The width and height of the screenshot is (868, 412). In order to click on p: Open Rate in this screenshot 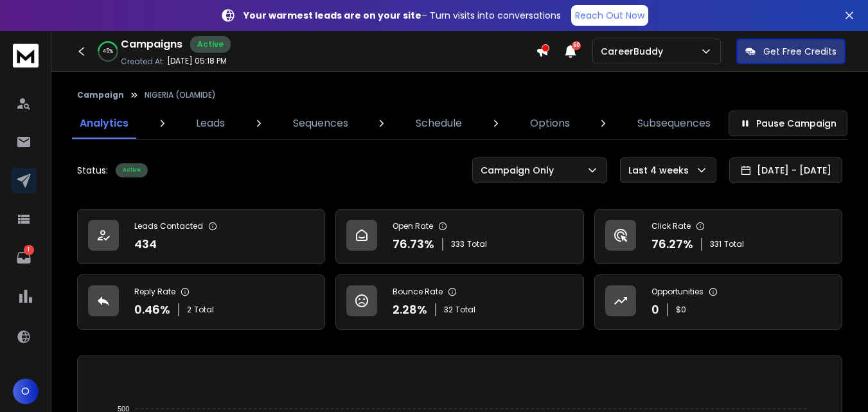, I will do `click(412, 226)`.